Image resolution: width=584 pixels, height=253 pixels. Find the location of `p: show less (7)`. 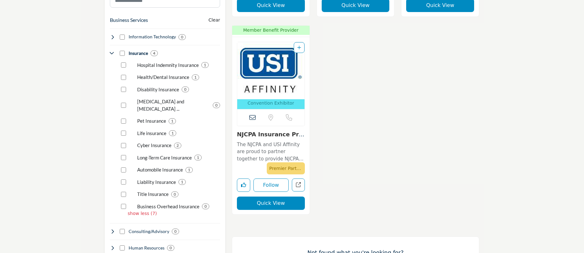

p: show less (7) is located at coordinates (174, 214).